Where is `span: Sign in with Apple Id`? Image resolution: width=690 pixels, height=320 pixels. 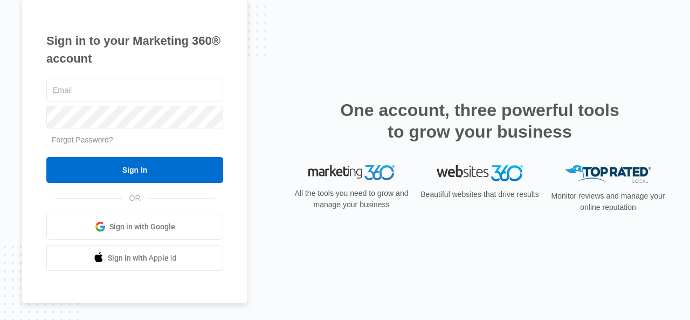 span: Sign in with Apple Id is located at coordinates (142, 258).